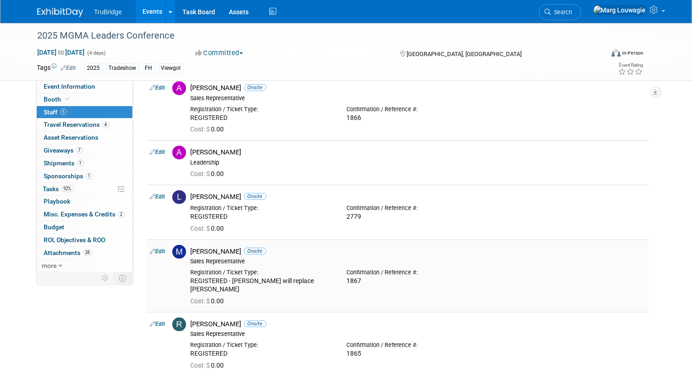 The image size is (692, 386). Describe the element at coordinates (97, 53) in the screenshot. I see `span: (4 days)` at that location.